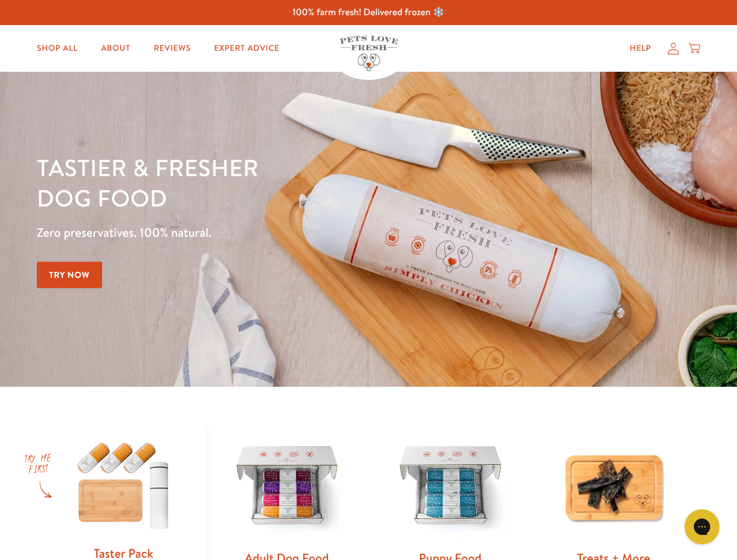 The width and height of the screenshot is (737, 560). I want to click on img: Pets Love Fresh, so click(369, 53).